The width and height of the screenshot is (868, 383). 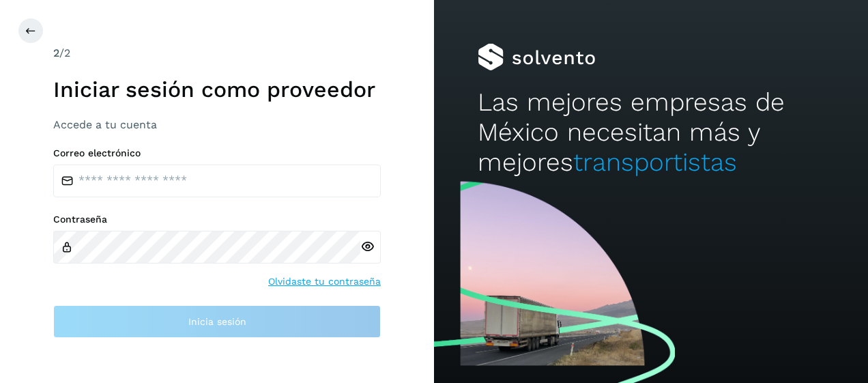 What do you see at coordinates (650, 132) in the screenshot?
I see `h2: Las mejores empresas de México necesitan más y mejores` at bounding box center [650, 132].